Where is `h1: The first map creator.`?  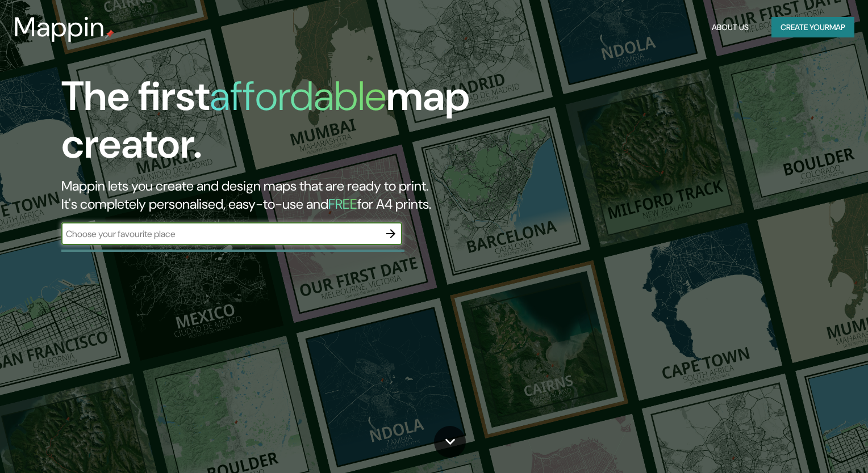 h1: The first map creator. is located at coordinates (278, 125).